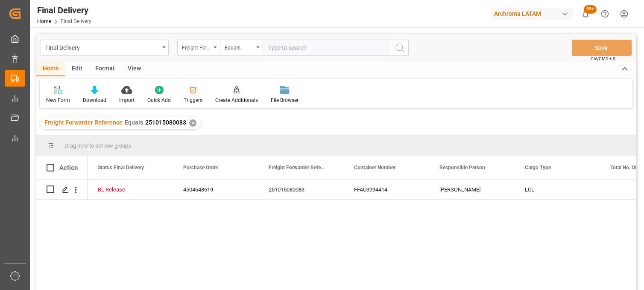 Image resolution: width=644 pixels, height=290 pixels. What do you see at coordinates (197, 47) in the screenshot?
I see `div: Freight Forwarder Reference` at bounding box center [197, 47].